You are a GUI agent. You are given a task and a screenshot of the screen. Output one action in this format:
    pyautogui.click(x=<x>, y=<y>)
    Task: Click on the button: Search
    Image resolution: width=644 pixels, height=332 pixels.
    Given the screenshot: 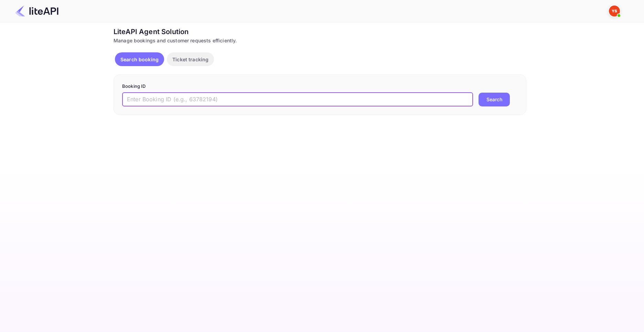 What is the action you would take?
    pyautogui.click(x=494, y=100)
    